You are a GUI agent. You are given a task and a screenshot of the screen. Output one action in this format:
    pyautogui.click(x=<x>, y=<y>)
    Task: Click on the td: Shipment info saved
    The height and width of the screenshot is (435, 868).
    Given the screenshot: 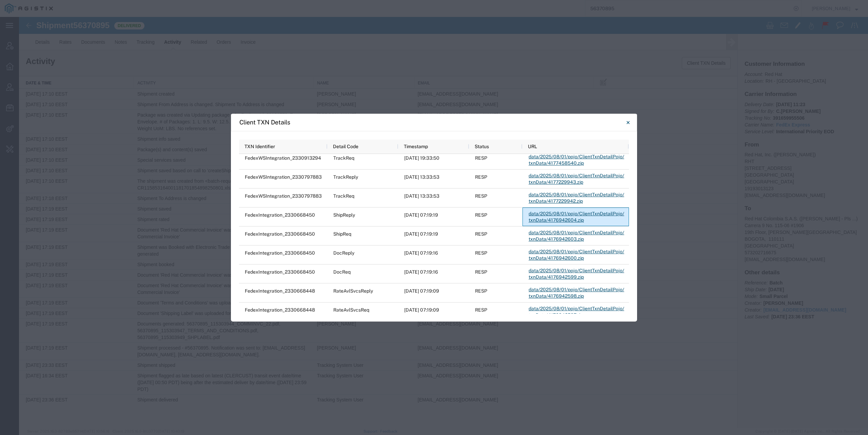 What is the action you would take?
    pyautogui.click(x=205, y=122)
    